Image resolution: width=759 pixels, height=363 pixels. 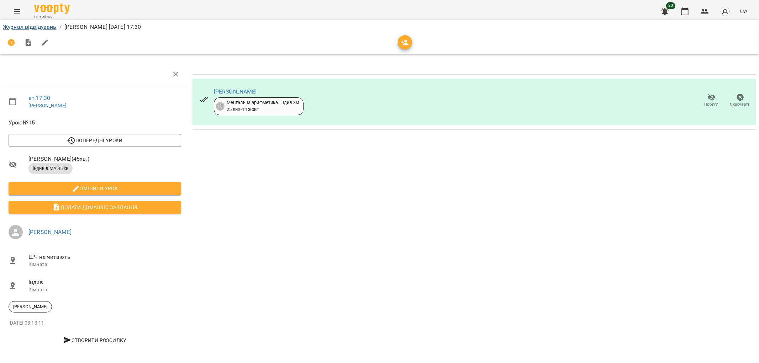 What do you see at coordinates (220, 106) in the screenshot?
I see `div: 13` at bounding box center [220, 106].